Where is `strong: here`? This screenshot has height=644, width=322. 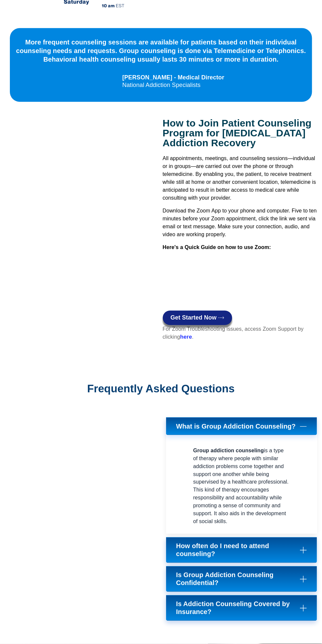
strong: here is located at coordinates (186, 336).